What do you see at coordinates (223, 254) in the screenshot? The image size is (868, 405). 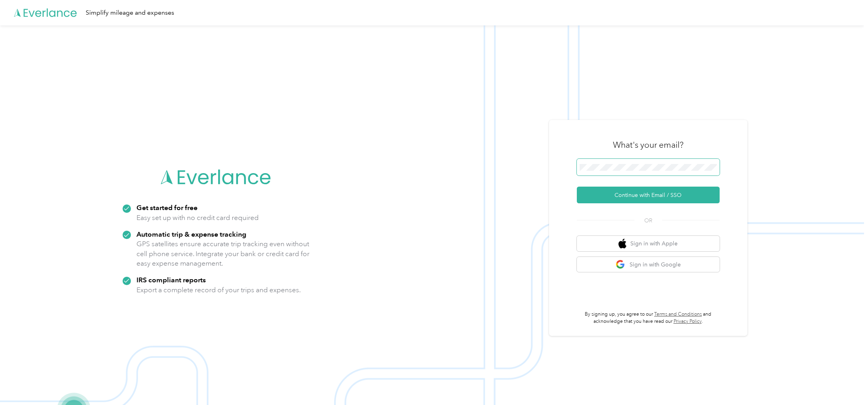 I see `p: GPS satellites ensure accurate trip tracking even without cell phone service. Integrate your bank...` at bounding box center [223, 254].